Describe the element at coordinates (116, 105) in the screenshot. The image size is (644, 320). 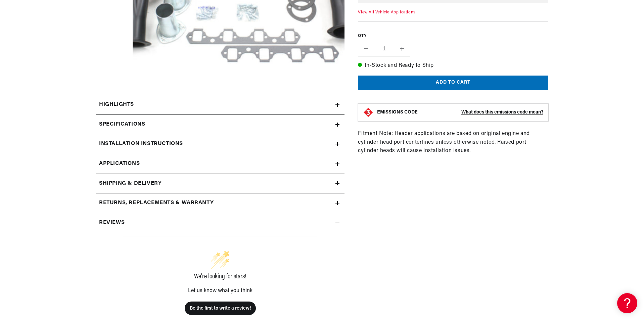
I see `h2: Highlights` at that location.